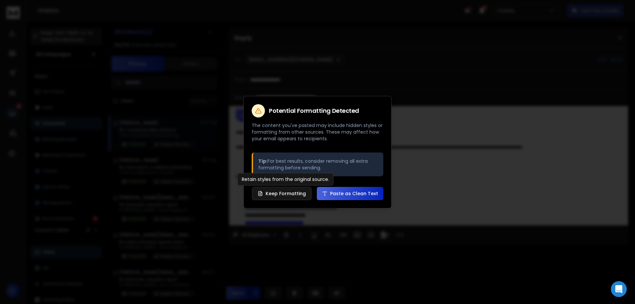 The width and height of the screenshot is (635, 304). What do you see at coordinates (318, 132) in the screenshot?
I see `p: The content you've pasted may include hidden styles or formatting from other sources. These may a...` at bounding box center [318, 132].